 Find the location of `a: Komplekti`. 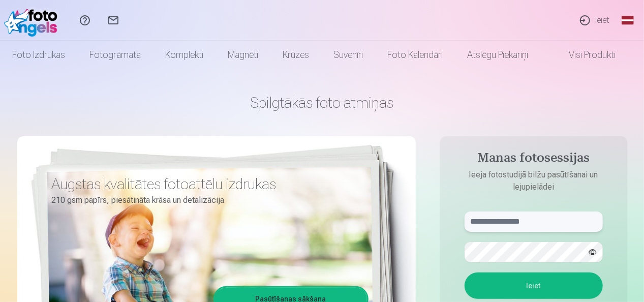

a: Komplekti is located at coordinates (184, 55).